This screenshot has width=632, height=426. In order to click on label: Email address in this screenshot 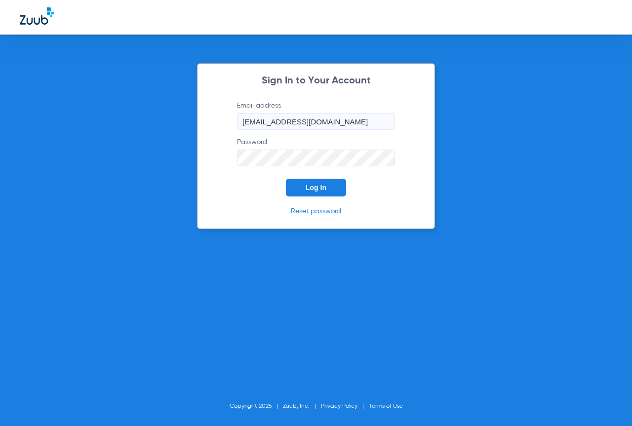, I will do `click(316, 115)`.